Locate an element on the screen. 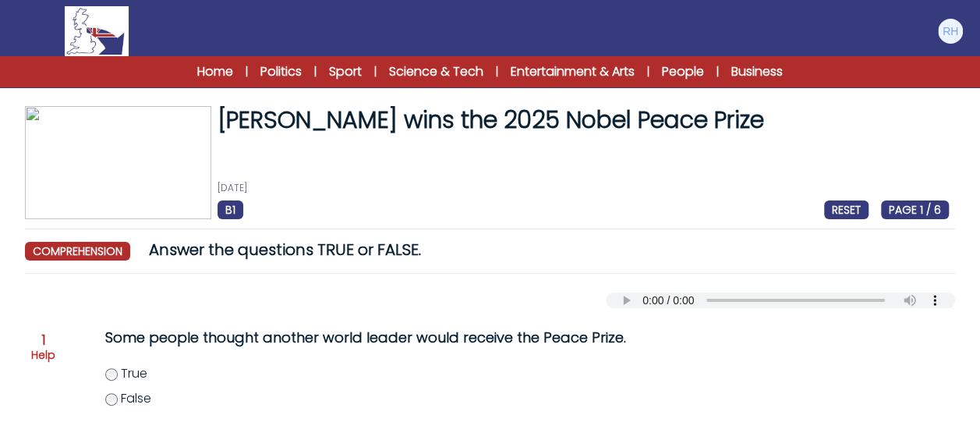  img: whaK1tFhqKTrH9GUf3FJnT2XoUITsRnAhUUVt4wx.jpg is located at coordinates (118, 162).